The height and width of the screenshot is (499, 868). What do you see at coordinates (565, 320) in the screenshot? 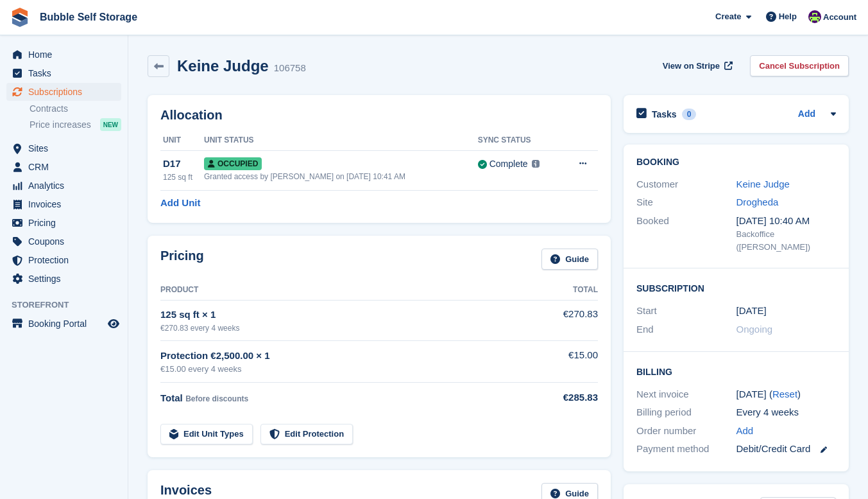
I see `td: €270.83` at bounding box center [565, 320].